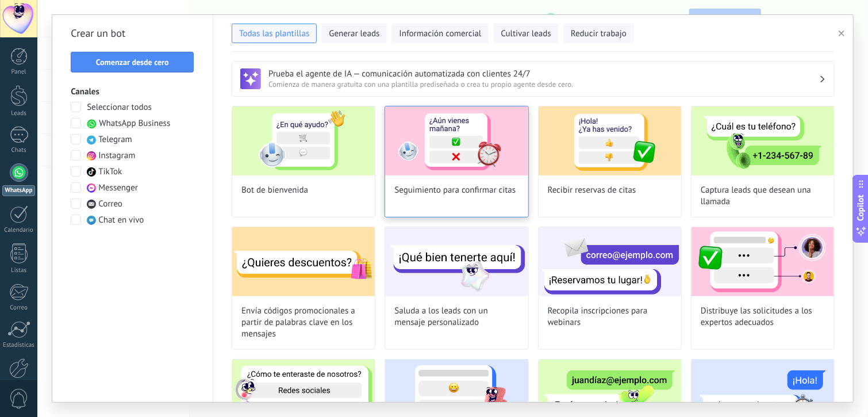 The height and width of the screenshot is (417, 868). Describe the element at coordinates (763, 141) in the screenshot. I see `img: Captura leads que desean una llamada` at that location.